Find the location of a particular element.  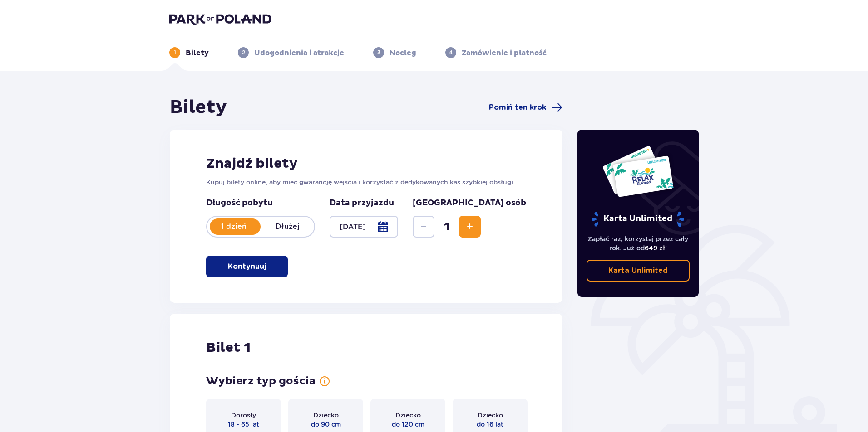

h2: Bilet 1 is located at coordinates (228, 348).